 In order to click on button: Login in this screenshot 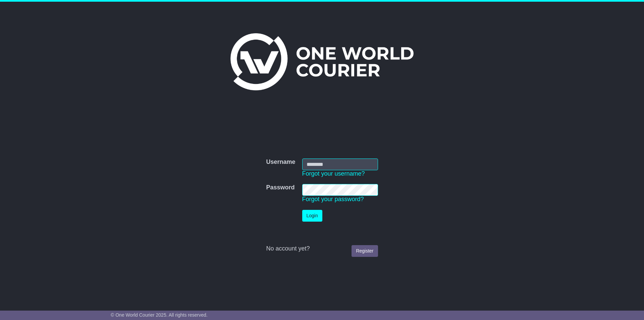, I will do `click(312, 216)`.